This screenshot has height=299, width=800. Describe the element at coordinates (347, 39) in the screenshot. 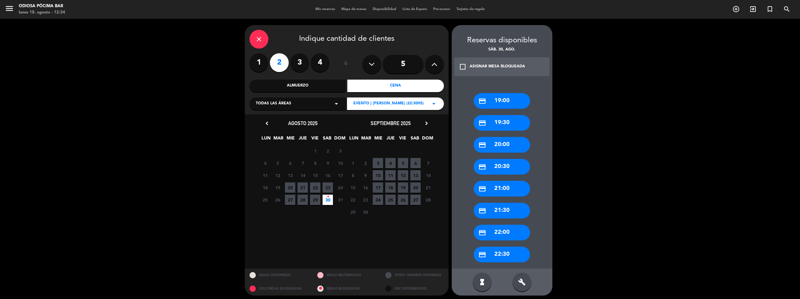

I see `div: Indique cantidad de clientes` at that location.